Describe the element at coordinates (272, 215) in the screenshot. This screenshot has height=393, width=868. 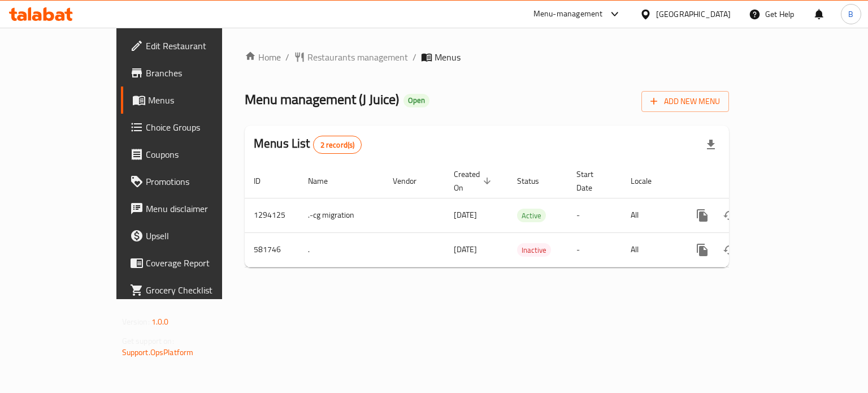
I see `td: 1294125` at that location.